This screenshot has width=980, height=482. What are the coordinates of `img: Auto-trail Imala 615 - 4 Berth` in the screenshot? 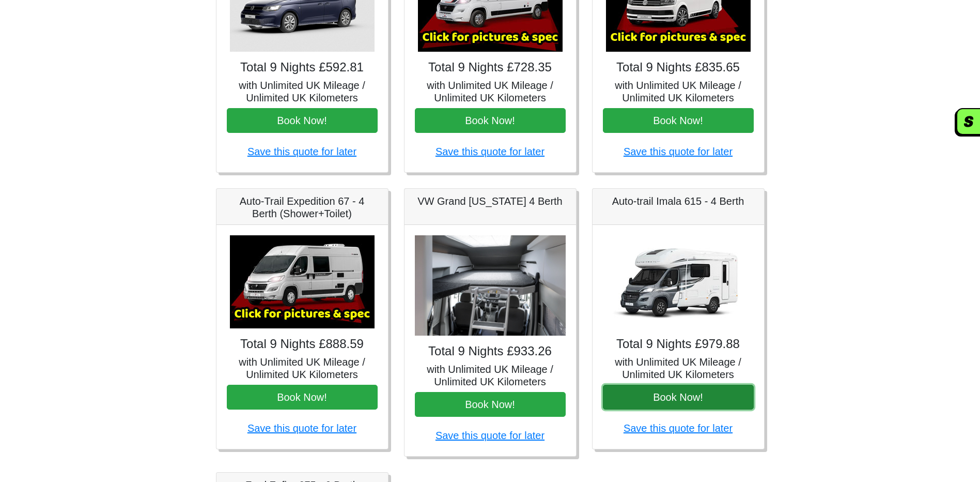 It's located at (678, 282).